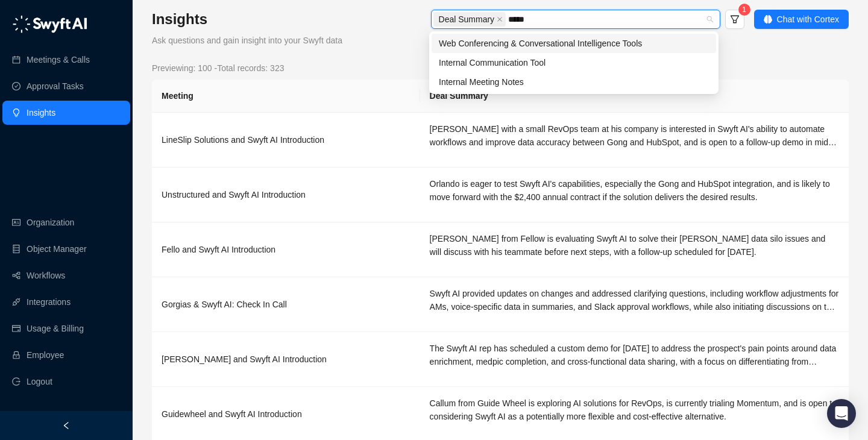 The image size is (868, 440). Describe the element at coordinates (57, 249) in the screenshot. I see `a: Object Manager` at that location.